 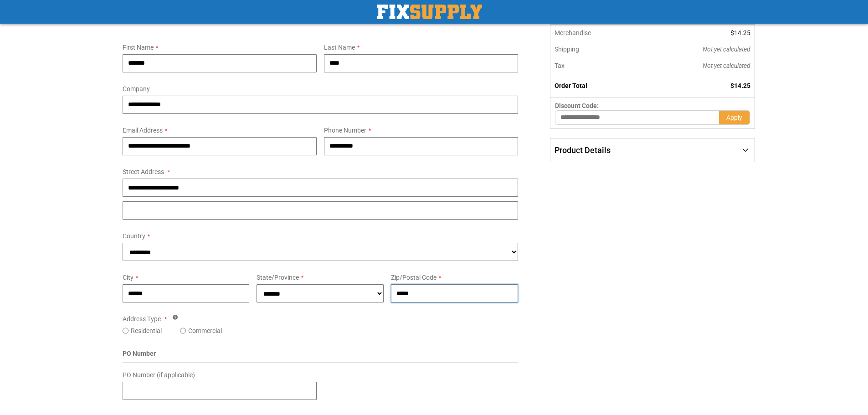 What do you see at coordinates (320, 356) in the screenshot?
I see `div: PO Number` at bounding box center [320, 356].